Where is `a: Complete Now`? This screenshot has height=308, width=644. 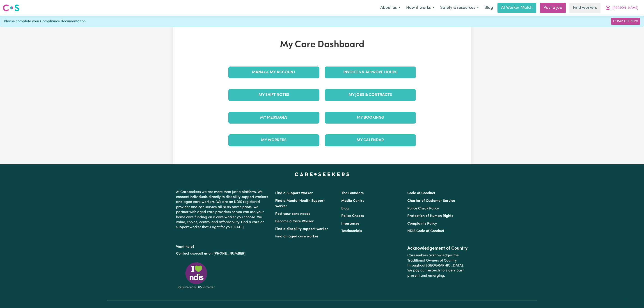 a: Complete Now is located at coordinates (625, 21).